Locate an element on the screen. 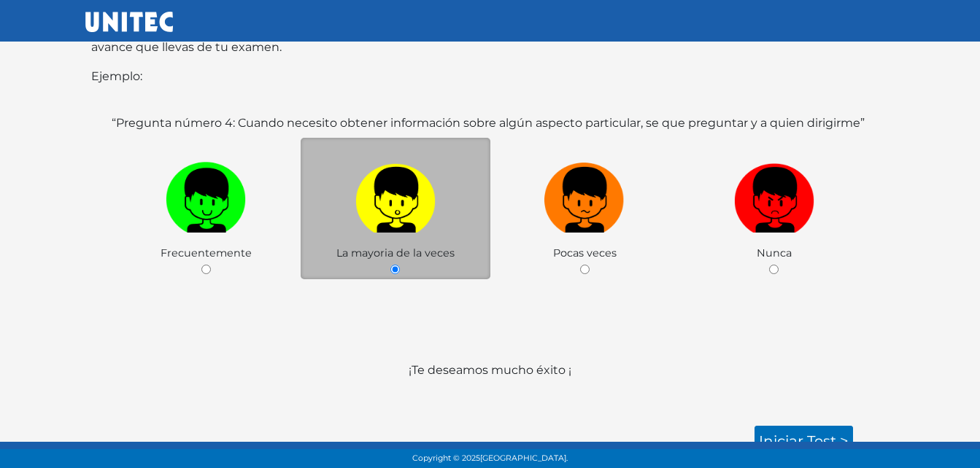 Image resolution: width=980 pixels, height=468 pixels. span: Frecuentemente is located at coordinates (205, 253).